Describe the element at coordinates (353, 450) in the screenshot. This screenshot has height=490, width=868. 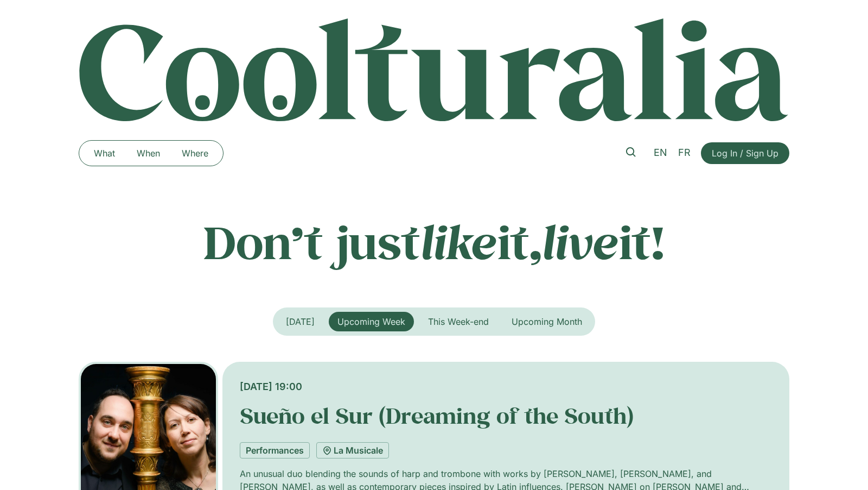
I see `a: La Musicale` at that location.